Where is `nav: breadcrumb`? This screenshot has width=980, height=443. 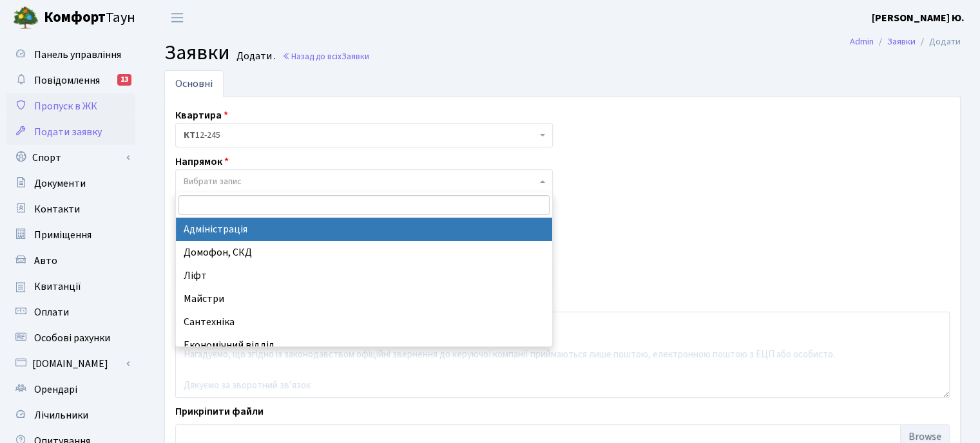 nav: breadcrumb is located at coordinates (905, 42).